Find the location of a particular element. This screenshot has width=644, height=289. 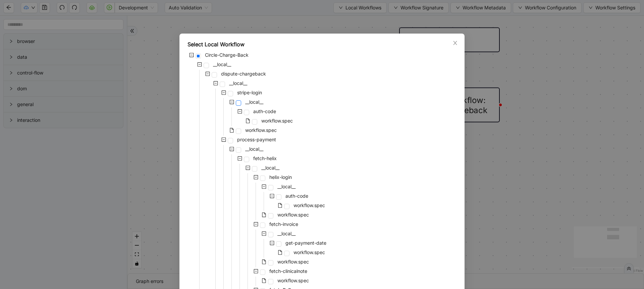

div: Select Local Workflow is located at coordinates (322, 44).